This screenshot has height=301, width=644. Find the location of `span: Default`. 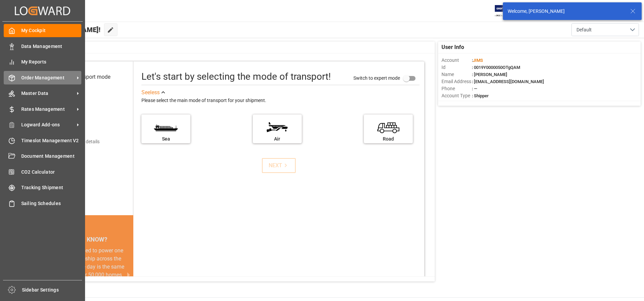

span: Default is located at coordinates (584, 30).